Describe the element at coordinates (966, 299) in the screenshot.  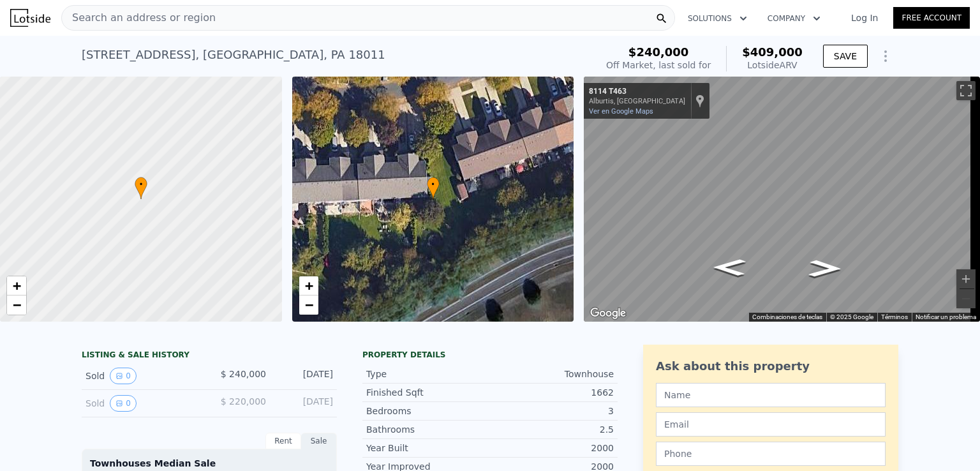
I see `button: Reducir` at that location.